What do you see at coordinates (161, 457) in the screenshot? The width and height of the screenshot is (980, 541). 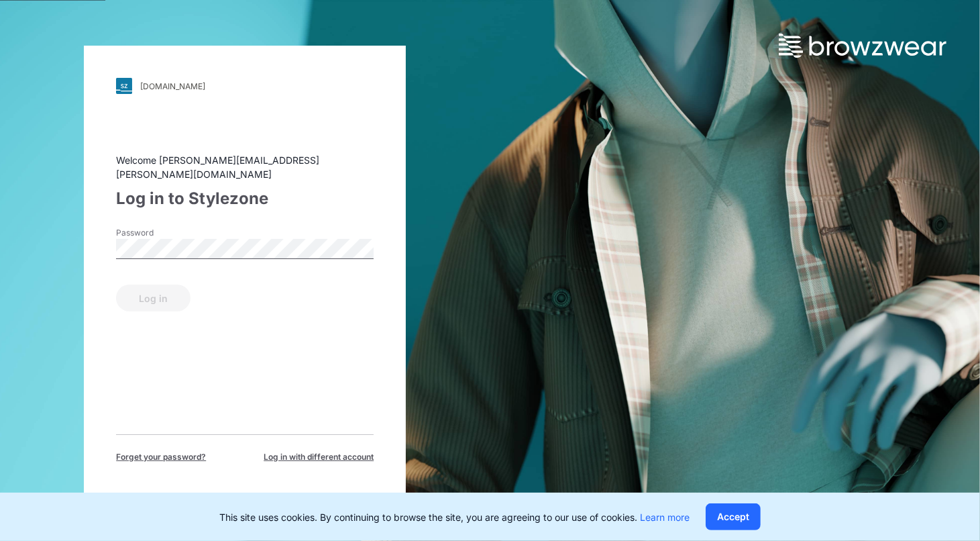 I see `span: Forget your password?` at bounding box center [161, 457].